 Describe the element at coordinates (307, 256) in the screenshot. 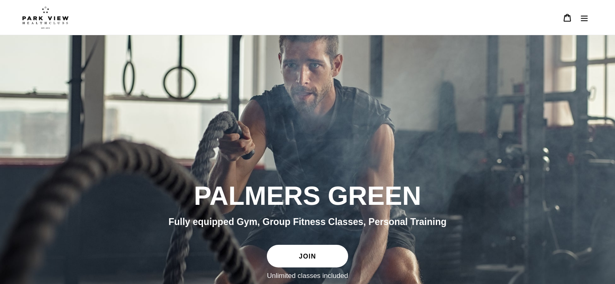

I see `a: JOIN` at that location.